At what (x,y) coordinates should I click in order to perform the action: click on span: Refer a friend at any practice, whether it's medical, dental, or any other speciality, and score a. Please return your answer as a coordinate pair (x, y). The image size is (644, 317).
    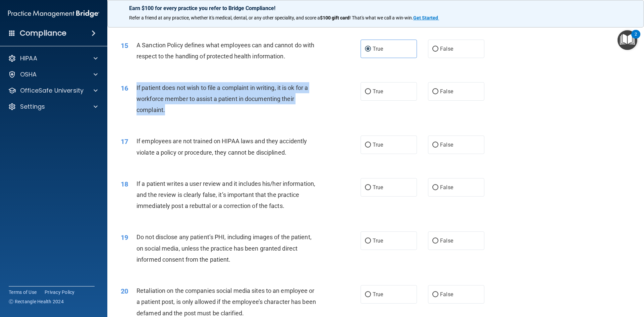
    Looking at the image, I should click on (224, 18).